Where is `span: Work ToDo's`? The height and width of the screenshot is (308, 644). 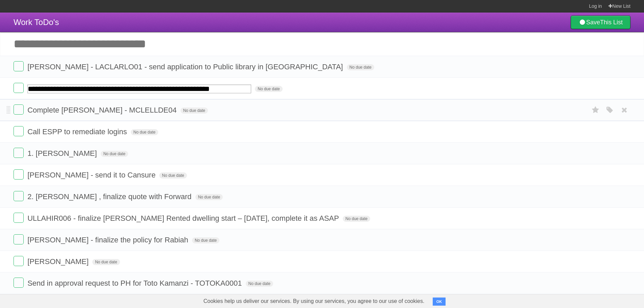
span: Work ToDo's is located at coordinates (36, 22).